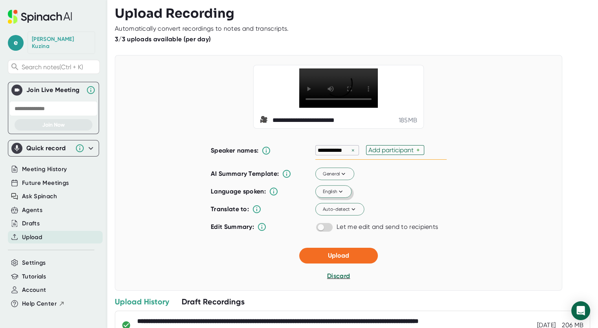 Image resolution: width=598 pixels, height=328 pixels. I want to click on span: Auto-detect, so click(340, 209).